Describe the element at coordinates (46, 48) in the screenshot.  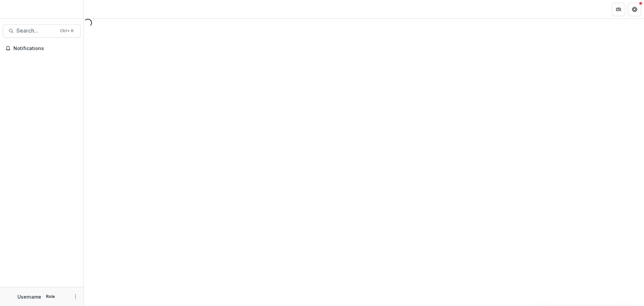
I see `span: Notifications` at that location.